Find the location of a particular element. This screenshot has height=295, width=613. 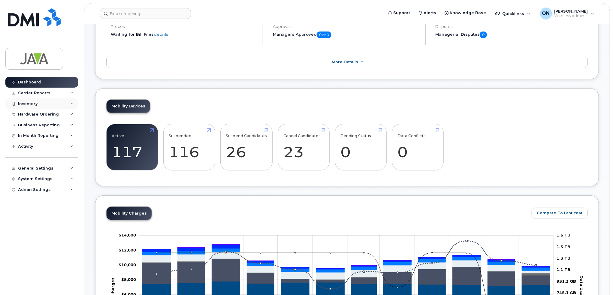

span: Quicklinks is located at coordinates (513, 14).